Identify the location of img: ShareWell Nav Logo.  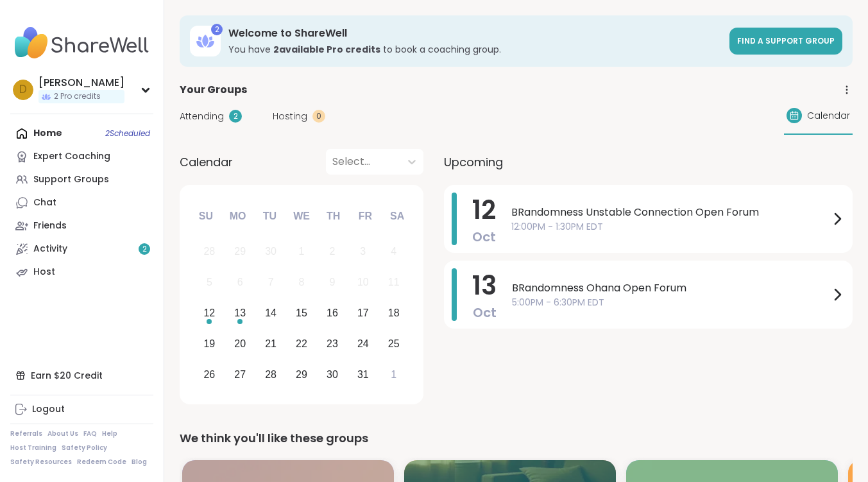
(82, 43).